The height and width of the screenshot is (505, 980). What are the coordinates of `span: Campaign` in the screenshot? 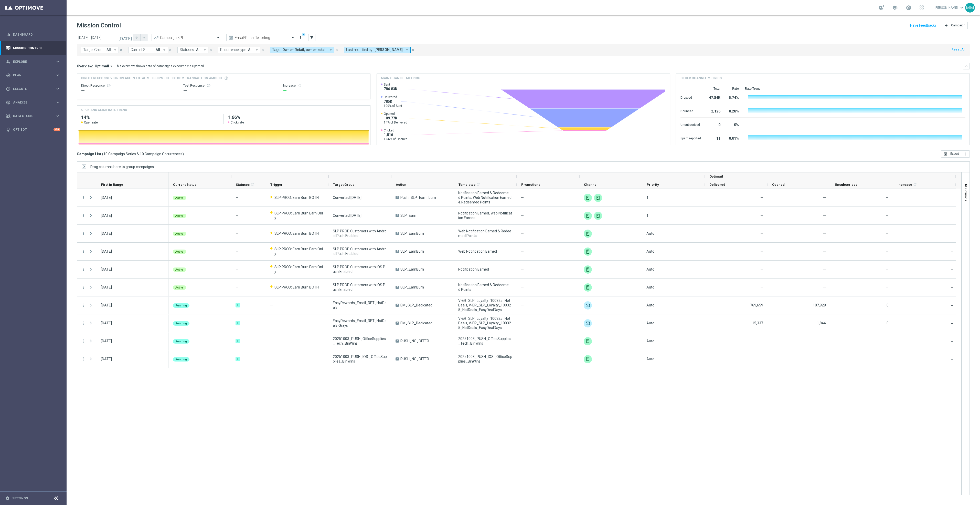 It's located at (958, 25).